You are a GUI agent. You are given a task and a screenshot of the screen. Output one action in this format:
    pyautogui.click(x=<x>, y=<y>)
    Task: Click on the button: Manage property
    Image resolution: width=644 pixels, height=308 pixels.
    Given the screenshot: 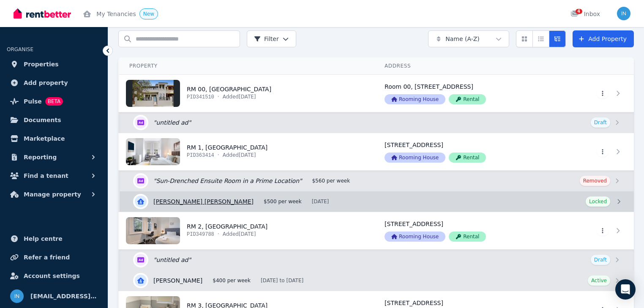 What is the action you would take?
    pyautogui.click(x=54, y=194)
    